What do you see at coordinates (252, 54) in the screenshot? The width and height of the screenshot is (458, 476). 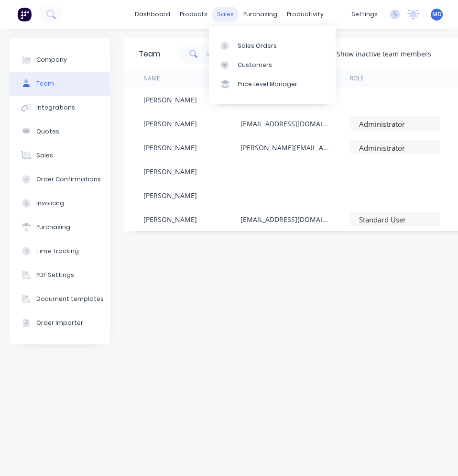 I see `input: Search for team members...` at bounding box center [252, 54].